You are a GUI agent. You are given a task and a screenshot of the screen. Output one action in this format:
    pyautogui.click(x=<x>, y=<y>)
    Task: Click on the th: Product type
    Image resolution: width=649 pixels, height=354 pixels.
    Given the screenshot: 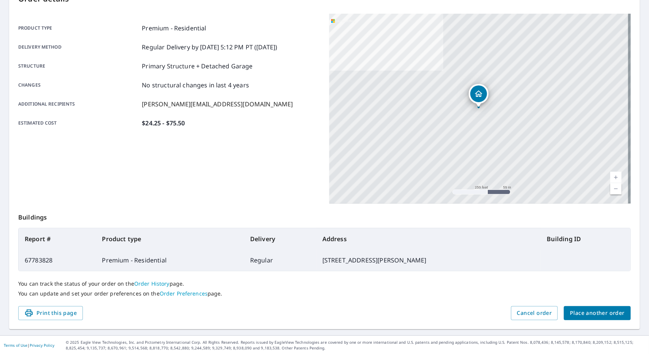 What is the action you would take?
    pyautogui.click(x=170, y=239)
    